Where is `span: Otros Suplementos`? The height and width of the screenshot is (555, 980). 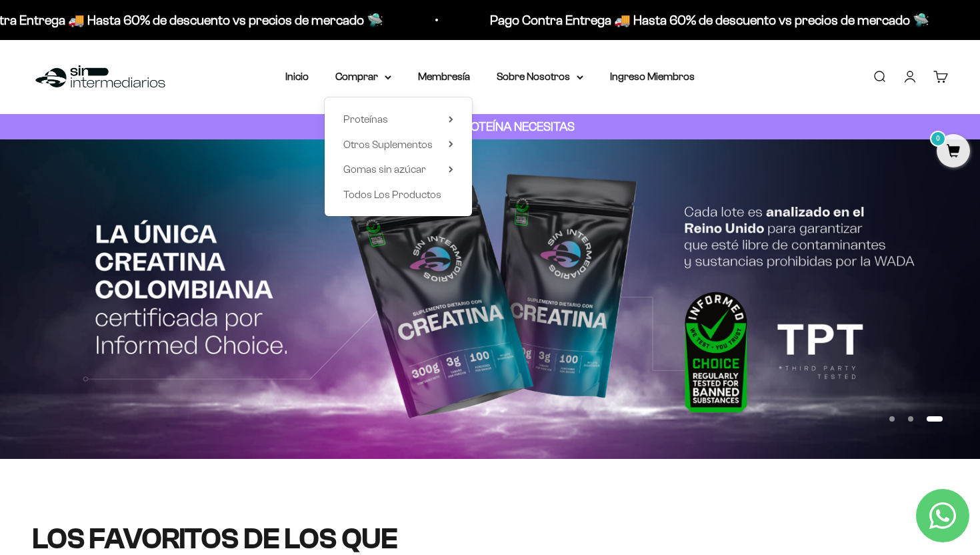 span: Otros Suplementos is located at coordinates (388, 144).